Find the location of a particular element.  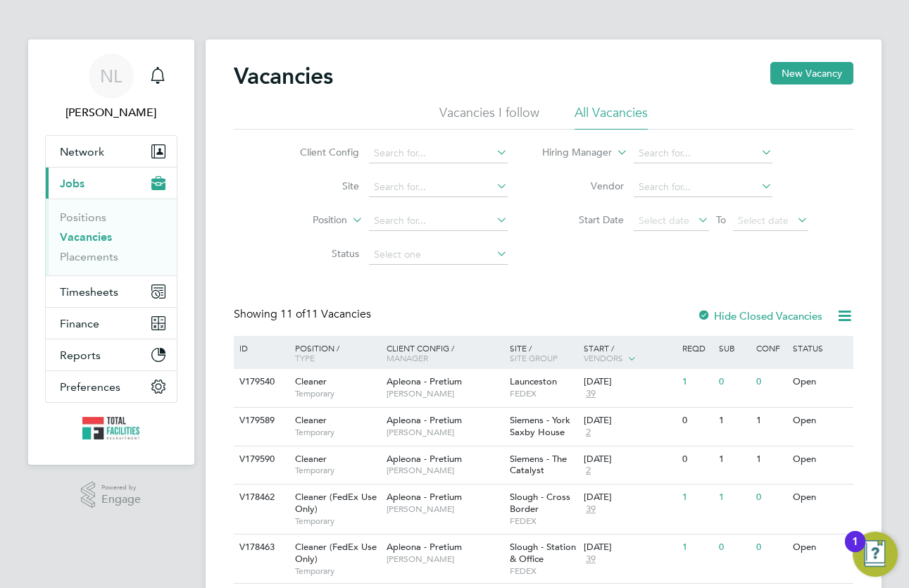

nav: Main navigation is located at coordinates (111, 252).